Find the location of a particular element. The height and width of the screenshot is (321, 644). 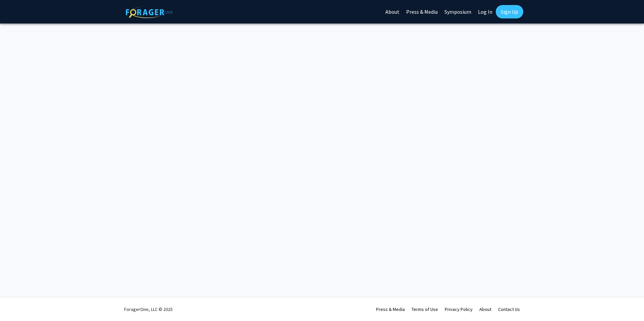

a: Sign Up is located at coordinates (510, 12).